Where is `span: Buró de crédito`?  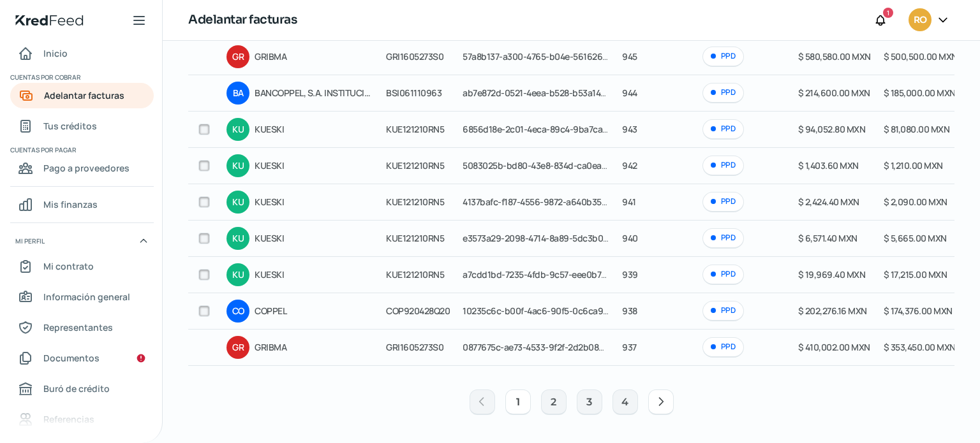
span: Buró de crédito is located at coordinates (77, 388).